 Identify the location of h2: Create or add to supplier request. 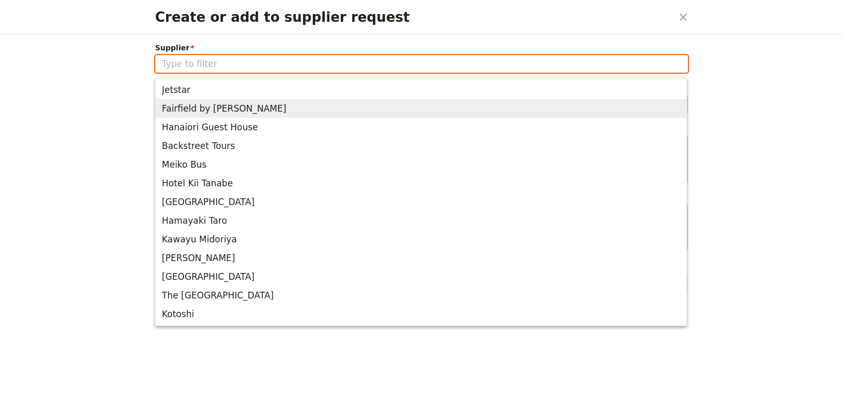
(413, 17).